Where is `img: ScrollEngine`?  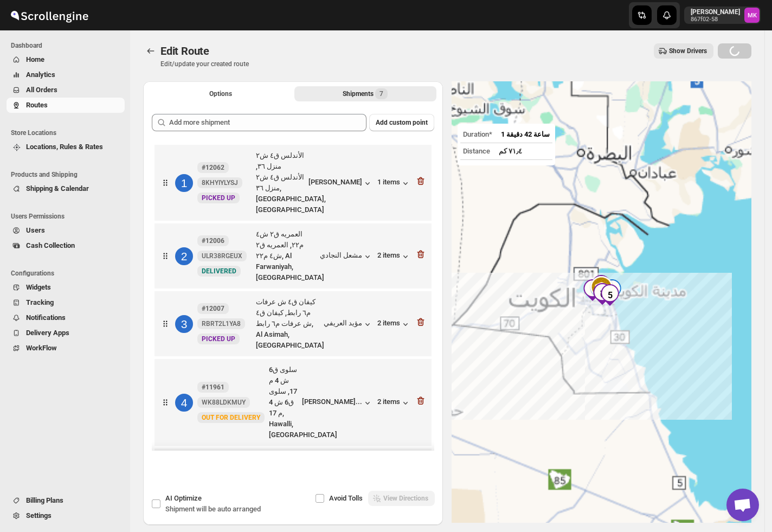 img: ScrollEngine is located at coordinates (50, 15).